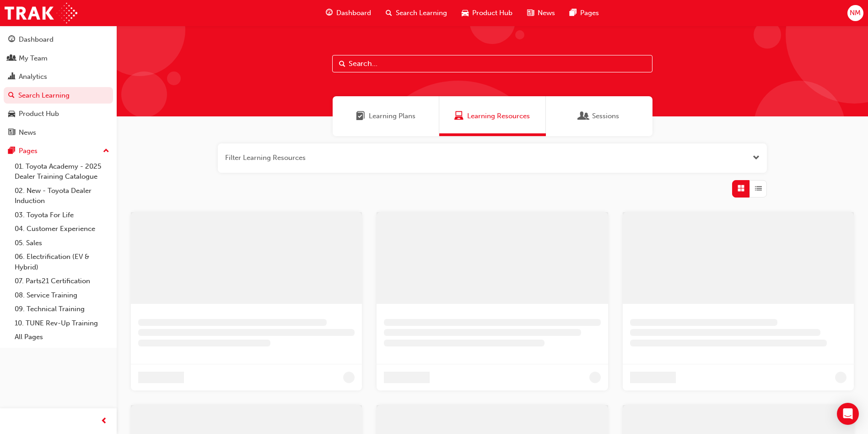 The image size is (868, 434). Describe the element at coordinates (62, 262) in the screenshot. I see `a: 06. Electrification (EV & Hybrid)` at that location.